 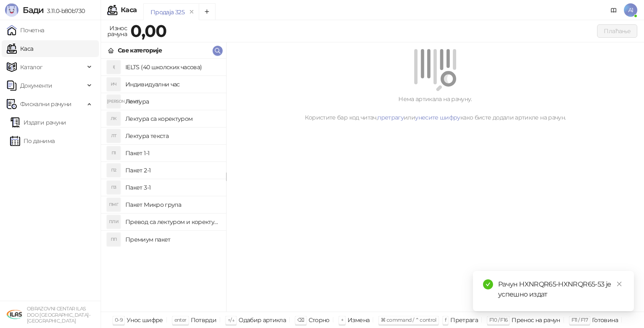 What do you see at coordinates (619, 284) in the screenshot?
I see `span: close` at bounding box center [619, 284].